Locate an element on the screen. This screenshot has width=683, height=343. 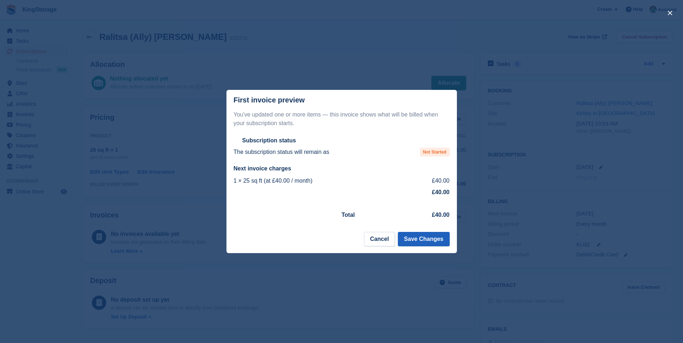
strong: Total is located at coordinates (348, 215).